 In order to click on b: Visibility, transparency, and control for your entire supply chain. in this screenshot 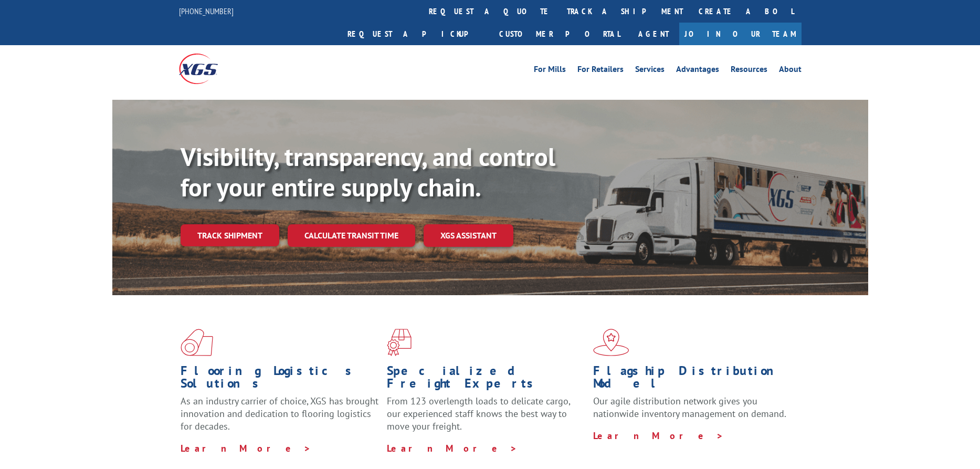, I will do `click(368, 171)`.